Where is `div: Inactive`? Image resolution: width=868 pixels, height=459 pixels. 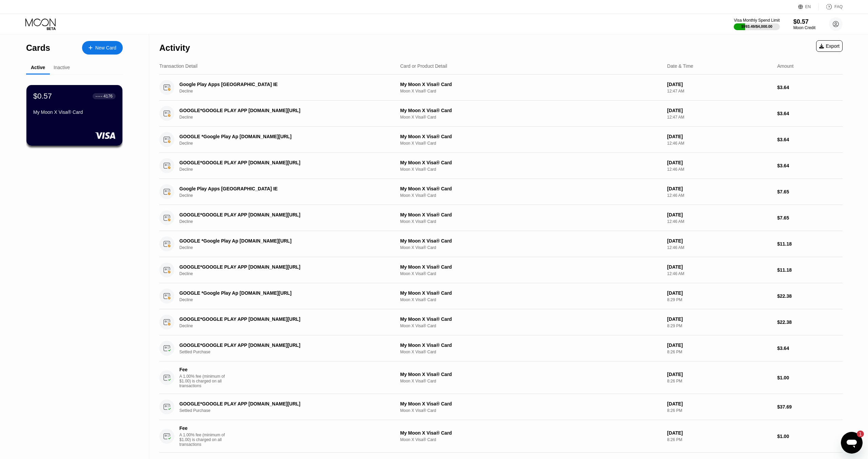 div: Inactive is located at coordinates (62, 68).